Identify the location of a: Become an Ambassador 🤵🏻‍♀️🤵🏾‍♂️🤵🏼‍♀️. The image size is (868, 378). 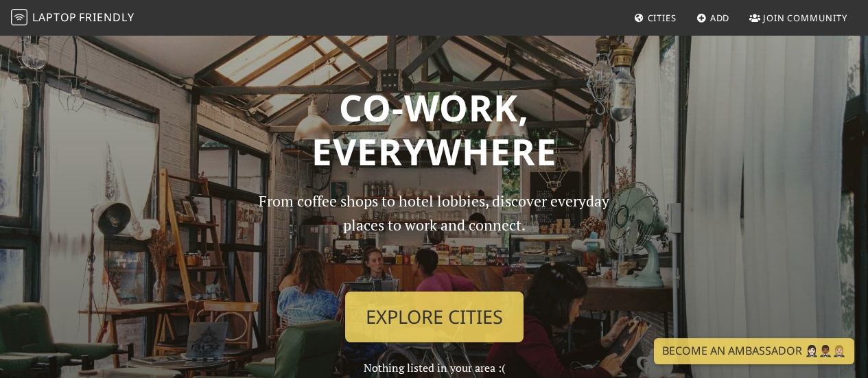
(753, 352).